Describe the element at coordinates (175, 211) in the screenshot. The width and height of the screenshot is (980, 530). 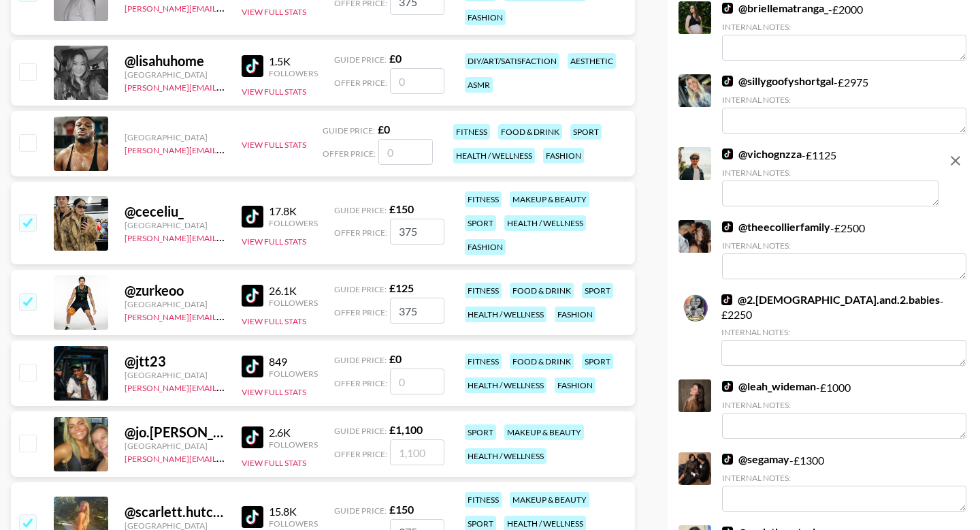
I see `div: @ ceceliu_` at that location.